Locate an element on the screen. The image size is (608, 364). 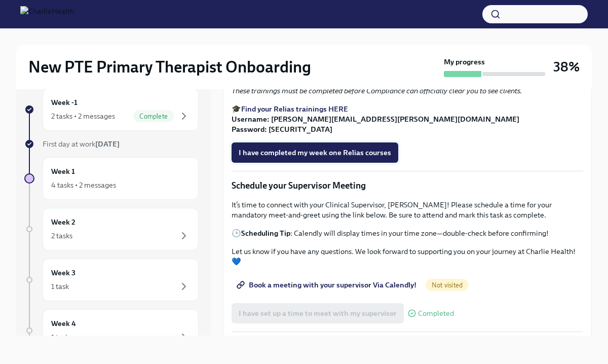
strong: Find your Relias trainings HERE is located at coordinates (294, 109).